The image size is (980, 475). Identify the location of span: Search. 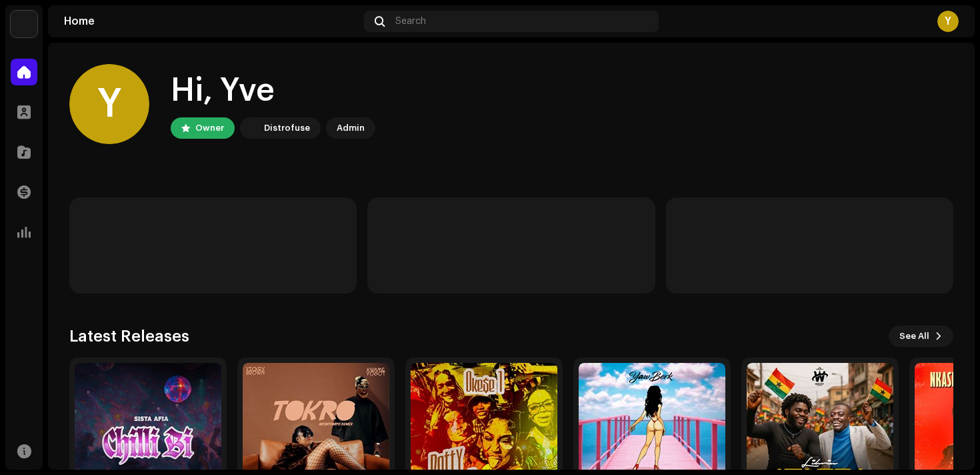
(411, 22).